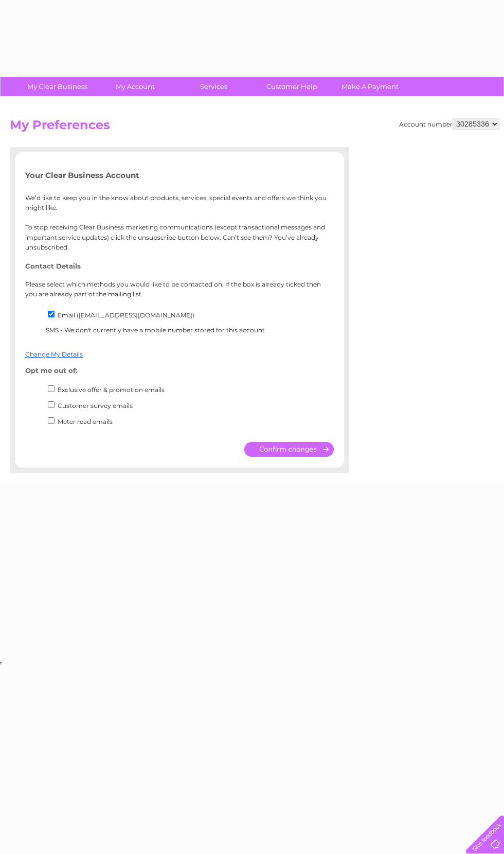 The width and height of the screenshot is (504, 854). Describe the element at coordinates (179, 266) in the screenshot. I see `h4: Contact Details` at that location.